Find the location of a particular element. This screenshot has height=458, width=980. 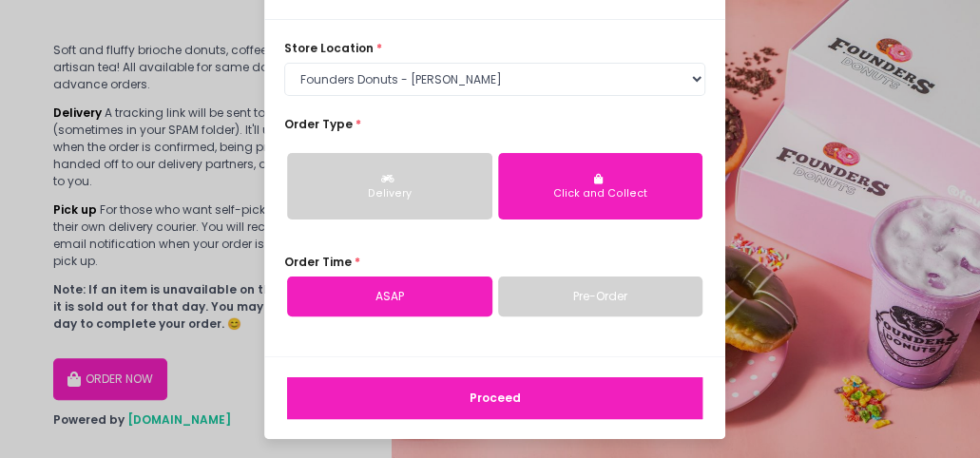

button: Proceed is located at coordinates (494, 398).